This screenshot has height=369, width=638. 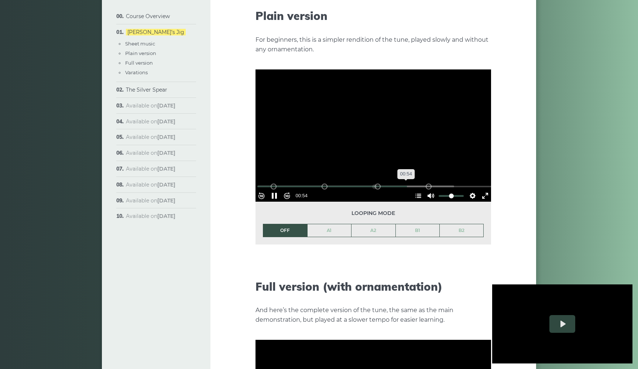 What do you see at coordinates (373, 16) in the screenshot?
I see `h2: Plain version` at bounding box center [373, 16].